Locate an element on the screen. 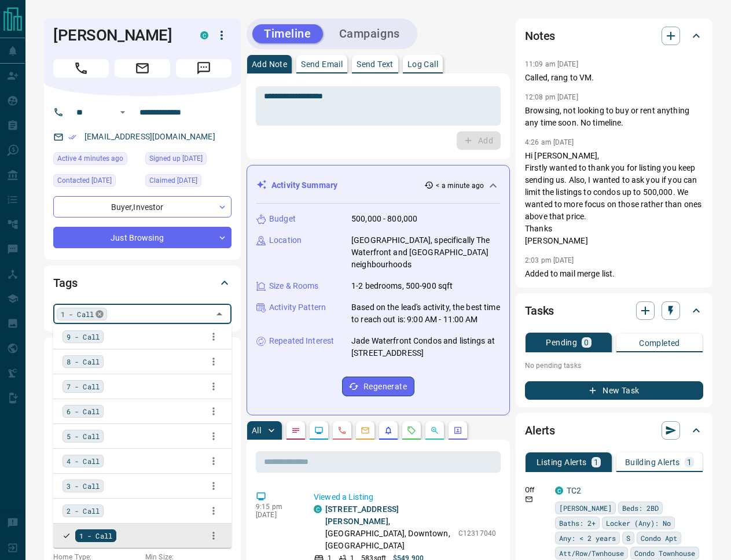  h2: Notes is located at coordinates (541, 36).